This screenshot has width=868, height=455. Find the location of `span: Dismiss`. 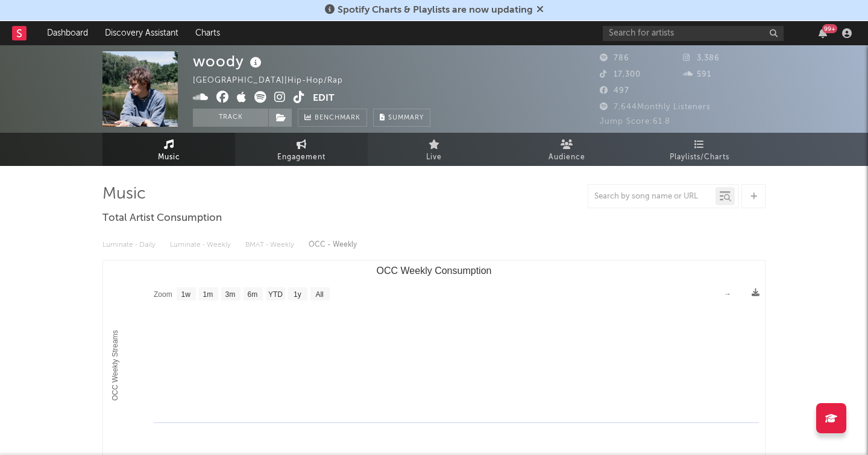

span: Dismiss is located at coordinates (540, 10).